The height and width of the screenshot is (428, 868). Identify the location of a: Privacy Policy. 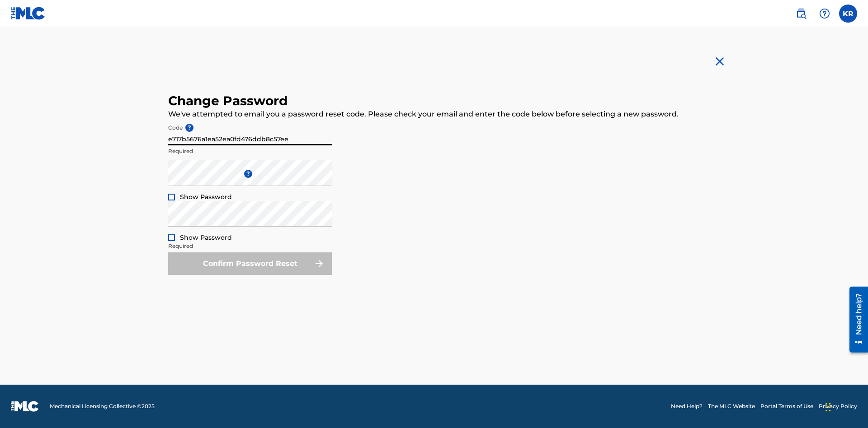
(838, 406).